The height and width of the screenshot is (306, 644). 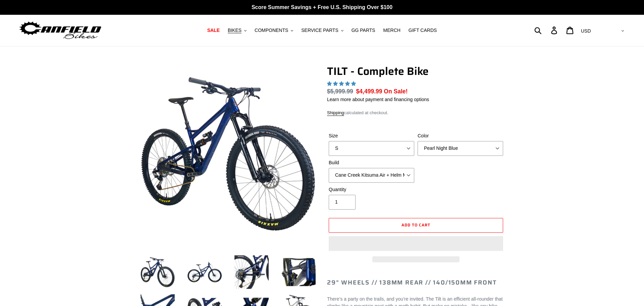 What do you see at coordinates (378, 99) in the screenshot?
I see `a: Learn more about payment and financing options` at bounding box center [378, 99].